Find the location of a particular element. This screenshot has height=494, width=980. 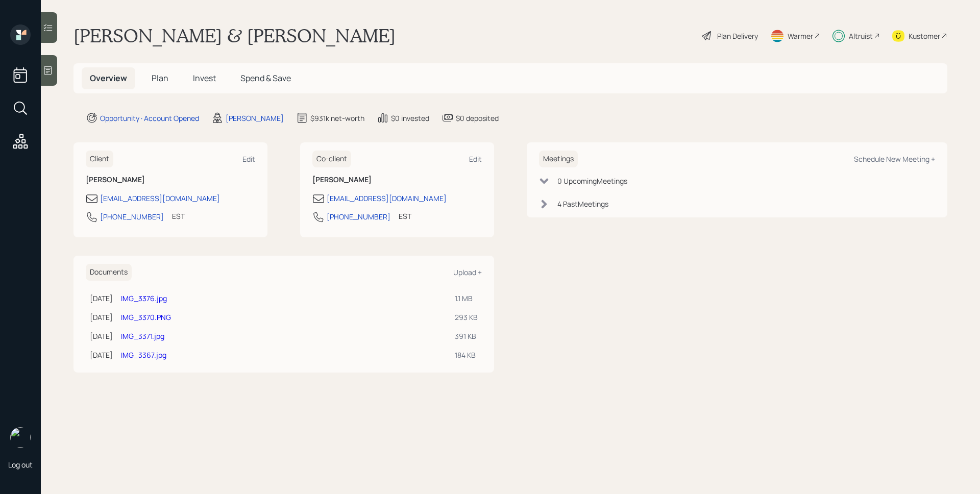

div: Log out is located at coordinates (20, 465).